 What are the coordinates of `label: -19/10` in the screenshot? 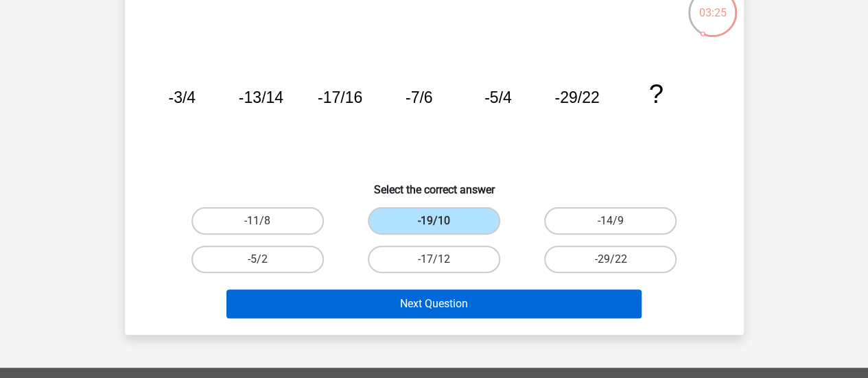 It's located at (434, 221).